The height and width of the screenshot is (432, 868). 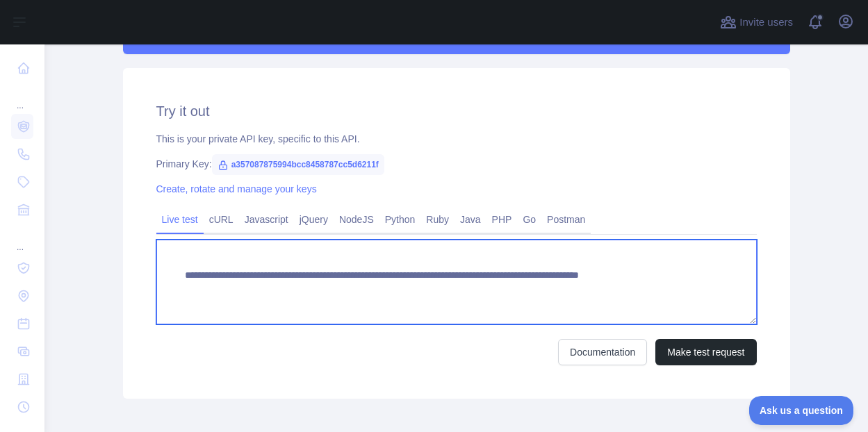 I want to click on a: cURL, so click(x=221, y=220).